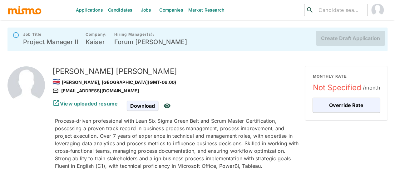 The width and height of the screenshot is (395, 175). Describe the element at coordinates (51, 34) in the screenshot. I see `p: Job Title` at that location.